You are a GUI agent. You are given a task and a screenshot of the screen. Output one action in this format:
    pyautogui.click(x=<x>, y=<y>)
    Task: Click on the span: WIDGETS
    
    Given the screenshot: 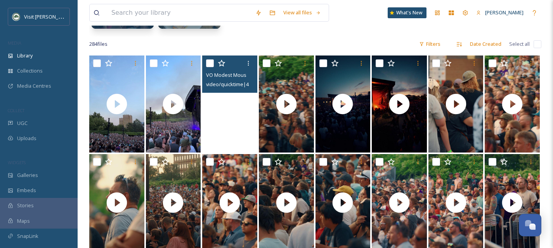 What is the action you would take?
    pyautogui.click(x=17, y=162)
    